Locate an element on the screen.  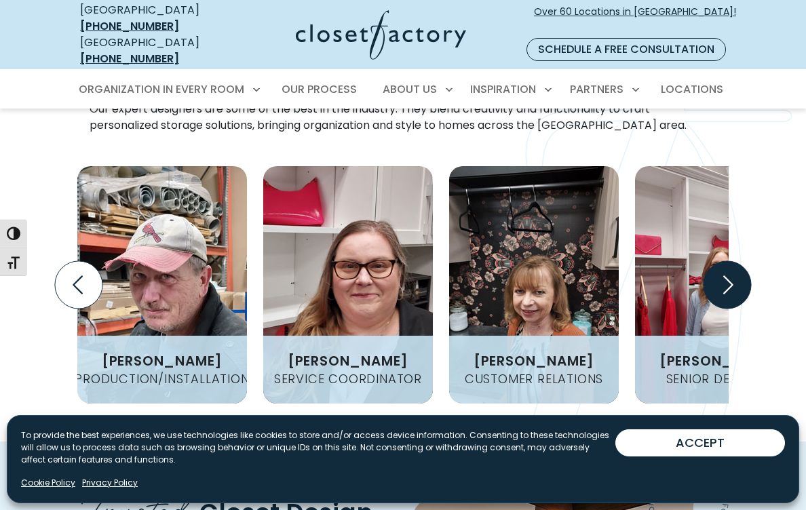
h4: Senior Designer is located at coordinates (720, 379).